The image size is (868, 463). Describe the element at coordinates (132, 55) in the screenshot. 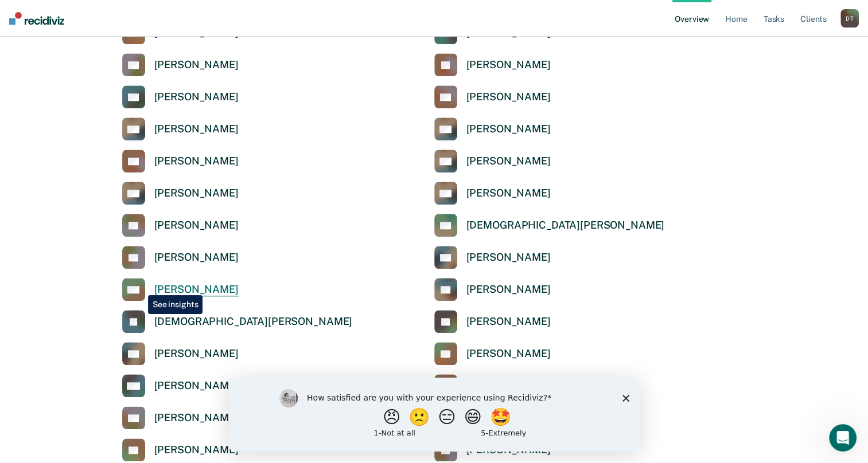

I see `div: 1 - Not at all` at that location.